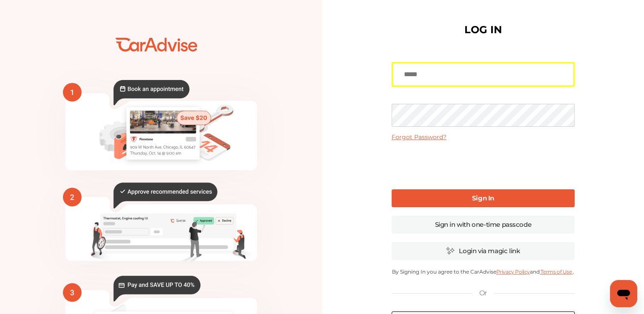 The width and height of the screenshot is (644, 314). What do you see at coordinates (450, 250) in the screenshot?
I see `img: magic_icon.32c66aac.svg` at bounding box center [450, 250].